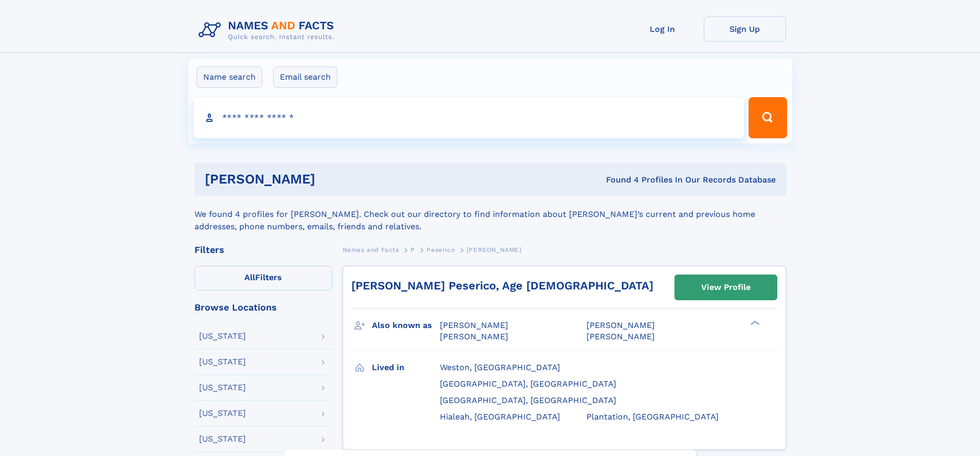  I want to click on div: View Profile, so click(726, 287).